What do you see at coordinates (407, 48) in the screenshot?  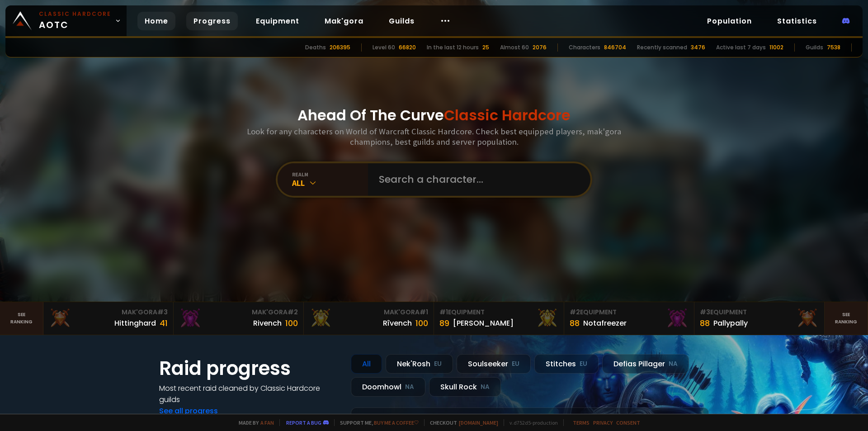 I see `div: 66820` at bounding box center [407, 48].